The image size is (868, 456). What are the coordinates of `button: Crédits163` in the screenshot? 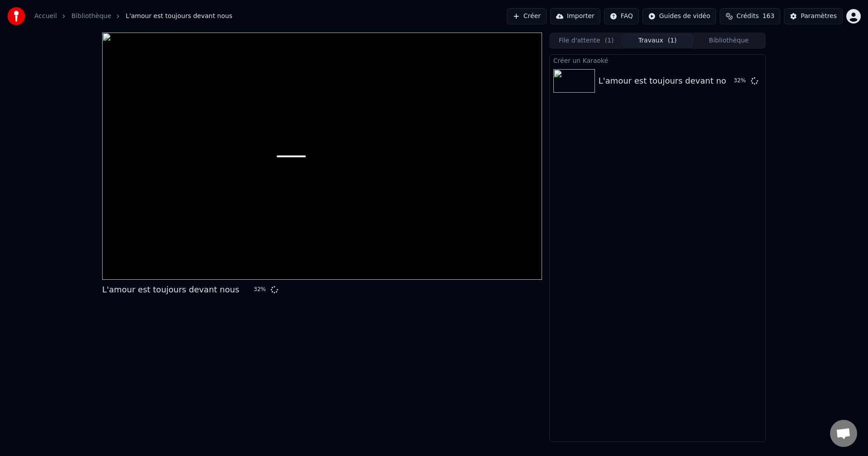 It's located at (750, 16).